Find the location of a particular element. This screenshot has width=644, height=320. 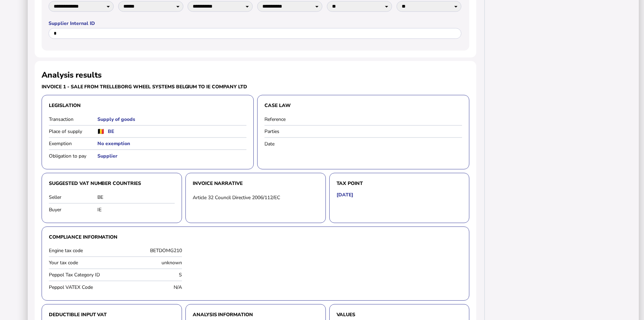

label: Date is located at coordinates (289, 144).